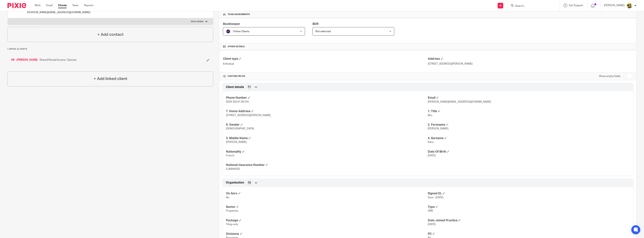 Image resolution: width=644 pixels, height=238 pixels. I want to click on span: Properties, so click(232, 211).